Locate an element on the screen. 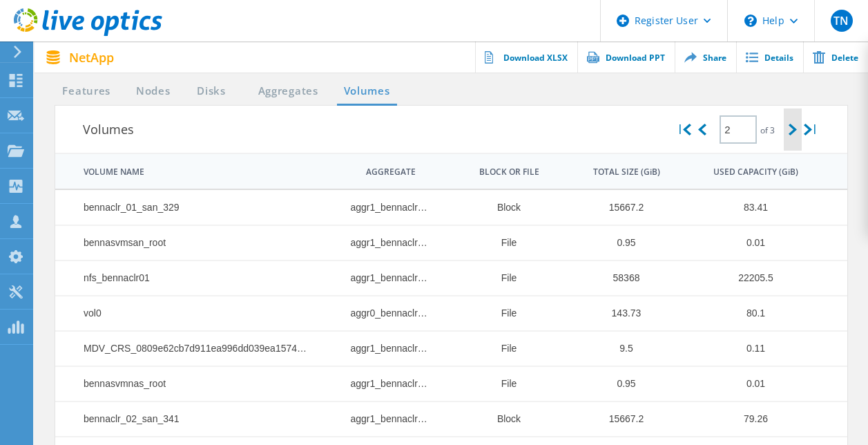 The image size is (868, 445). a: Volumes is located at coordinates (367, 91).